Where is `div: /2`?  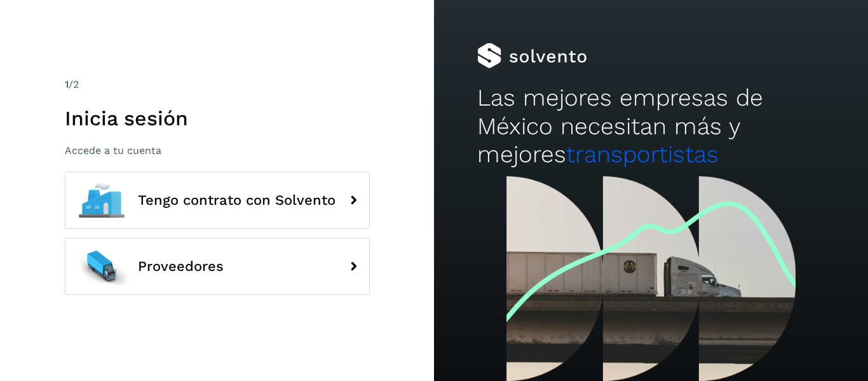 div: /2 is located at coordinates (217, 84).